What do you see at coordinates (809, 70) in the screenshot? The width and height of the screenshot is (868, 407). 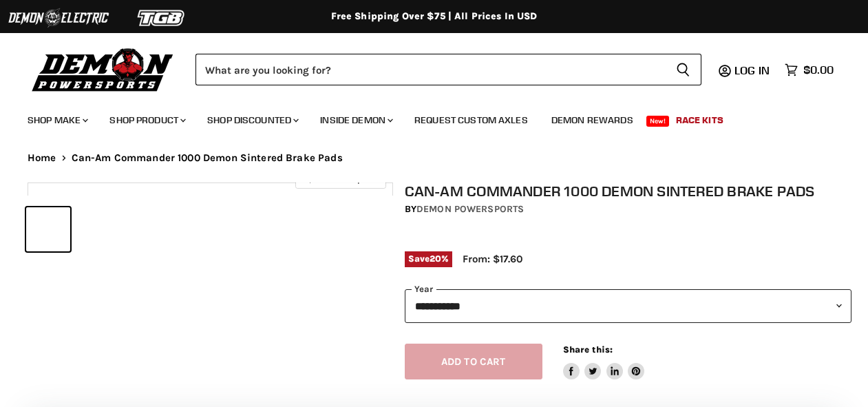 I see `a: $0.00` at bounding box center [809, 70].